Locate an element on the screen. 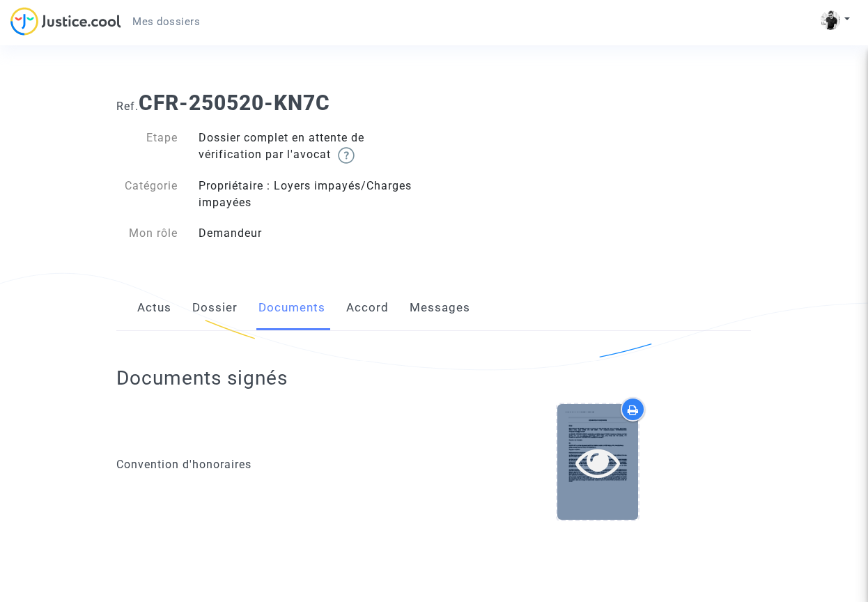 The width and height of the screenshot is (868, 602). div: Demandeur is located at coordinates (310, 233).